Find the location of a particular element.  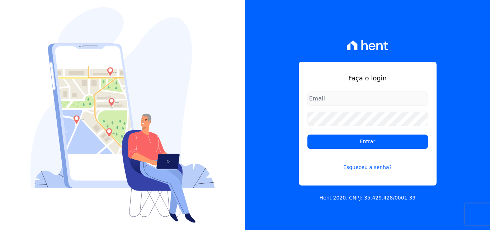

a: Esqueceu a senha? is located at coordinates (367, 163).